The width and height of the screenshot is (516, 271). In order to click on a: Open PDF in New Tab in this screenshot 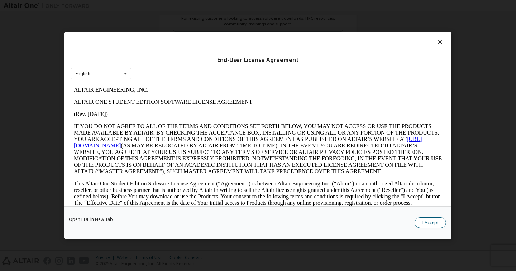, I will do `click(91, 220)`.